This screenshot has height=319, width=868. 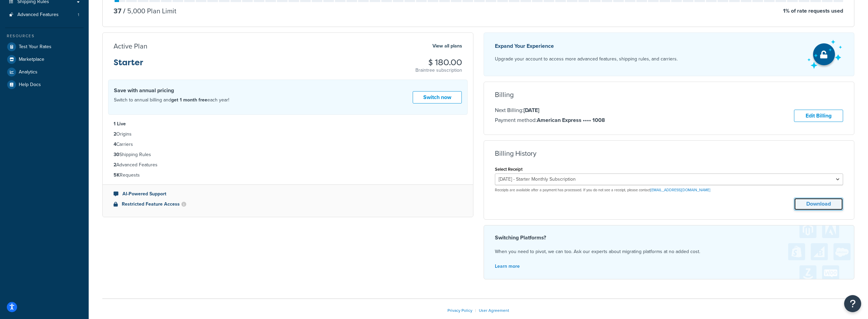 What do you see at coordinates (439, 70) in the screenshot?
I see `p: Braintree subscription` at bounding box center [439, 70].